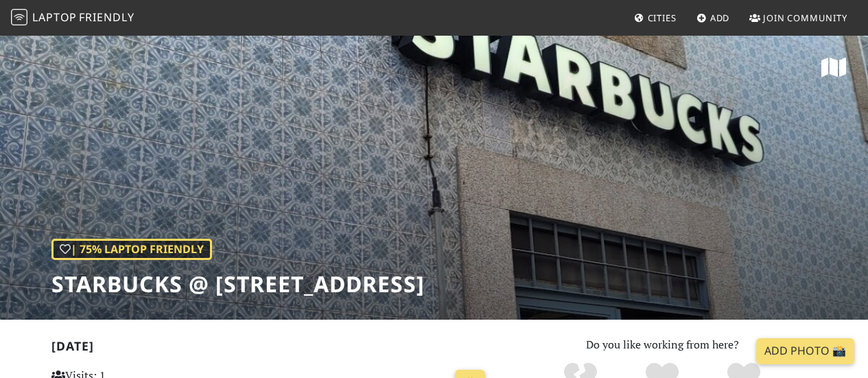 The height and width of the screenshot is (378, 868). Describe the element at coordinates (107, 17) in the screenshot. I see `span: Friendly` at that location.